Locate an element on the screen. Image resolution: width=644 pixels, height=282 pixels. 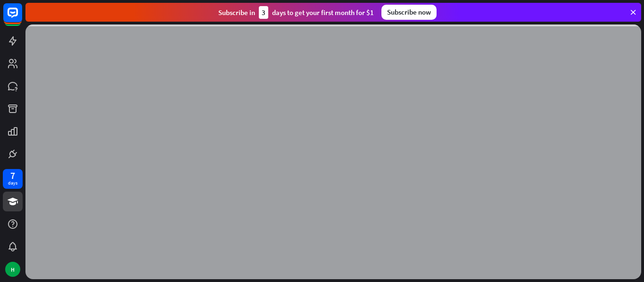
div: 3 is located at coordinates (263, 12).